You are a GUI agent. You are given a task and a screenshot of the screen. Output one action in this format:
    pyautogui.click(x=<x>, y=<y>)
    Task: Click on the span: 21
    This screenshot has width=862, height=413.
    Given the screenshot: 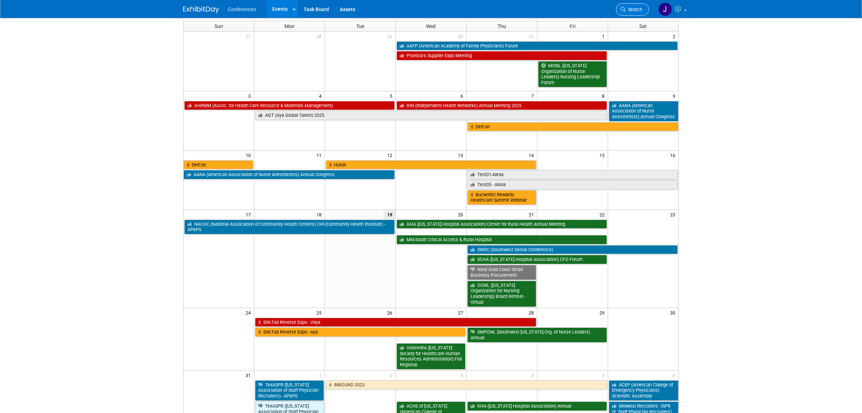 What is the action you would take?
    pyautogui.click(x=533, y=214)
    